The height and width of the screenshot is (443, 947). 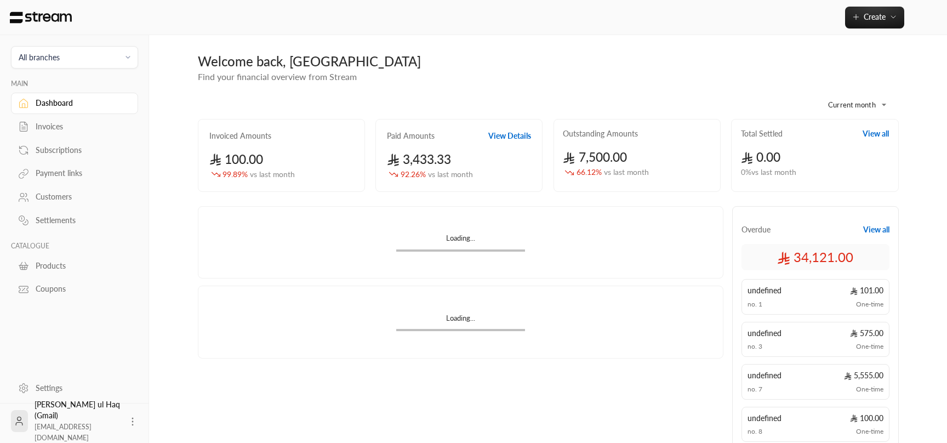 I want to click on div: Settings, so click(x=80, y=388).